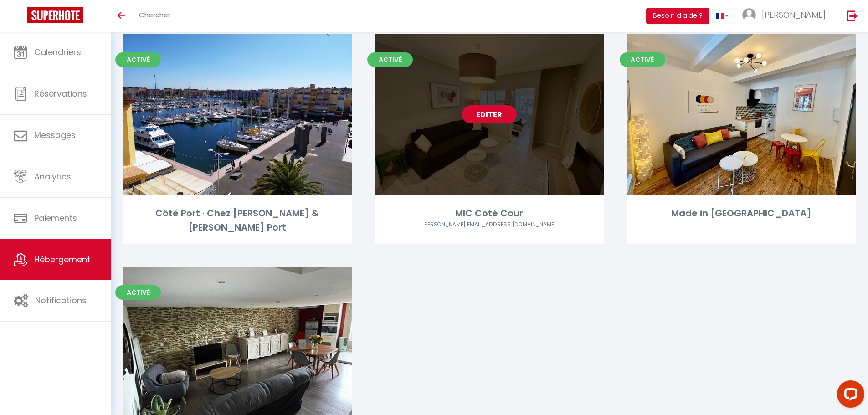 The height and width of the screenshot is (415, 868). What do you see at coordinates (61, 301) in the screenshot?
I see `span: Notifications` at bounding box center [61, 301].